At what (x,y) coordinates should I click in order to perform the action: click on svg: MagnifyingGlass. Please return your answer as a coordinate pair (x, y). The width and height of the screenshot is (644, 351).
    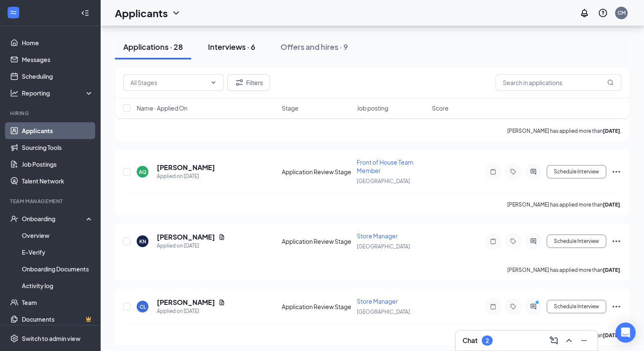
    Looking at the image, I should click on (610, 83).